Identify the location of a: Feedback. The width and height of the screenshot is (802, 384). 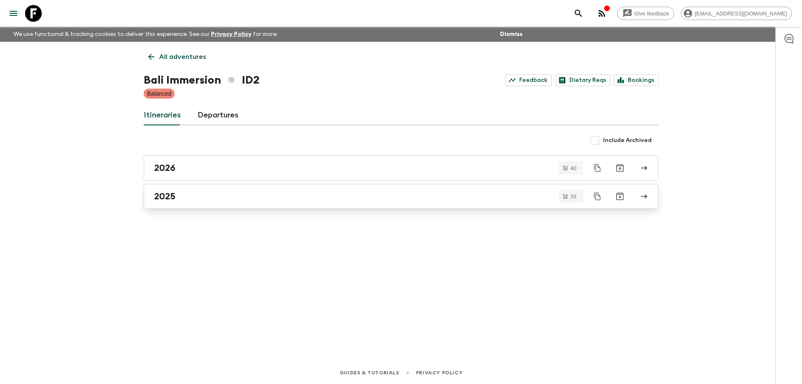
(528, 80).